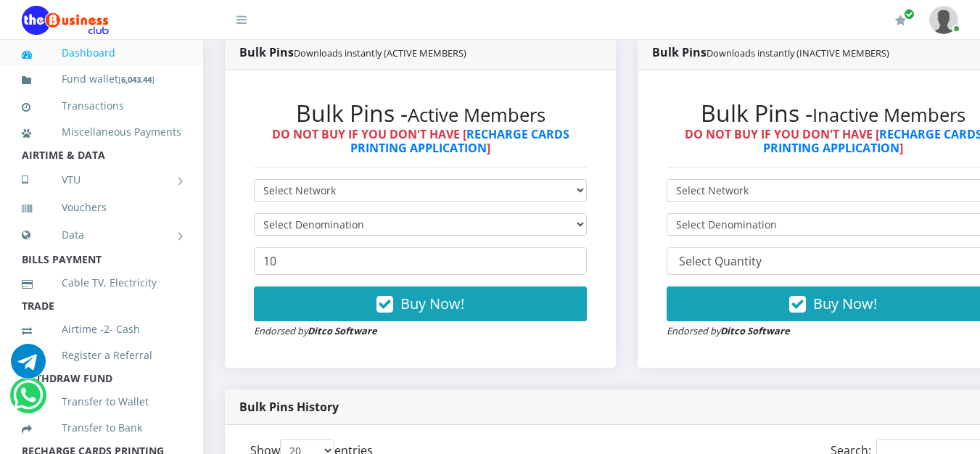 The image size is (980, 454). I want to click on small: Inactive Members, so click(888, 115).